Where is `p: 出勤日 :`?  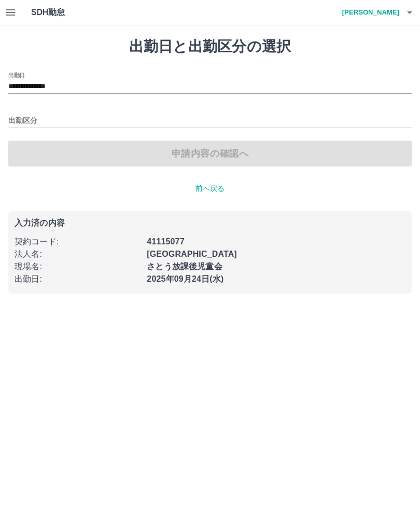
p: 出勤日 : is located at coordinates (77, 279).